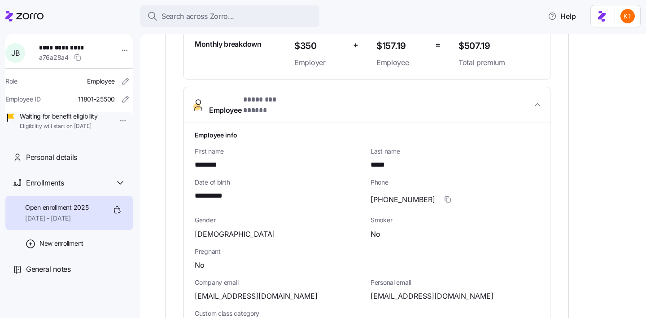  I want to click on span: Pregnant, so click(367, 251).